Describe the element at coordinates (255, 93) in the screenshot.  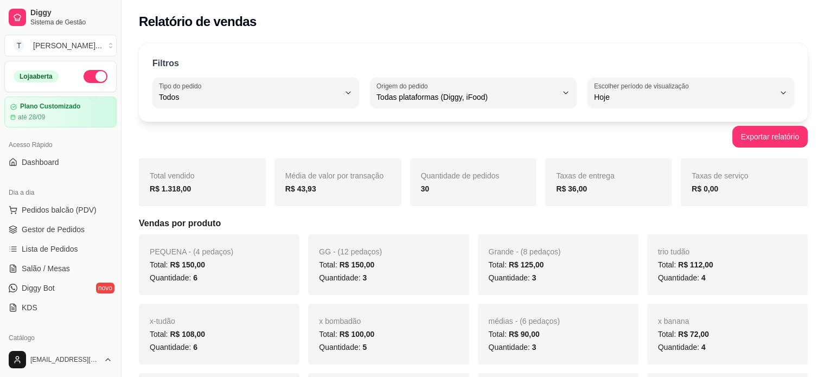
I see `button: Tipo do pedidoTodos` at that location.